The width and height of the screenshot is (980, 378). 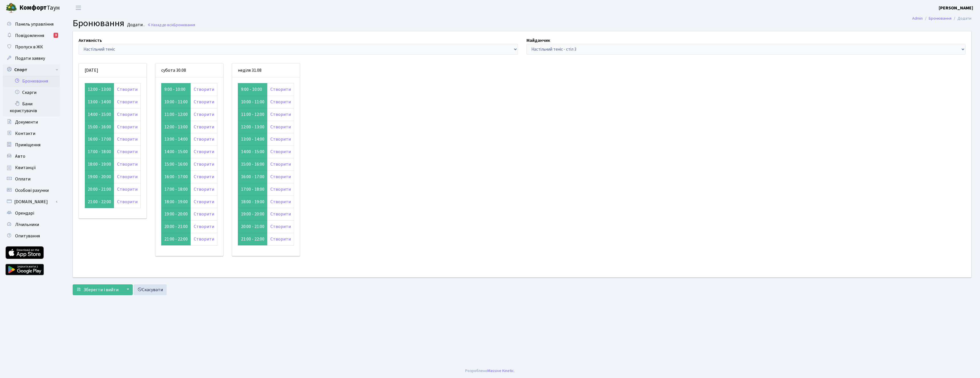 I want to click on label: Активність, so click(x=90, y=40).